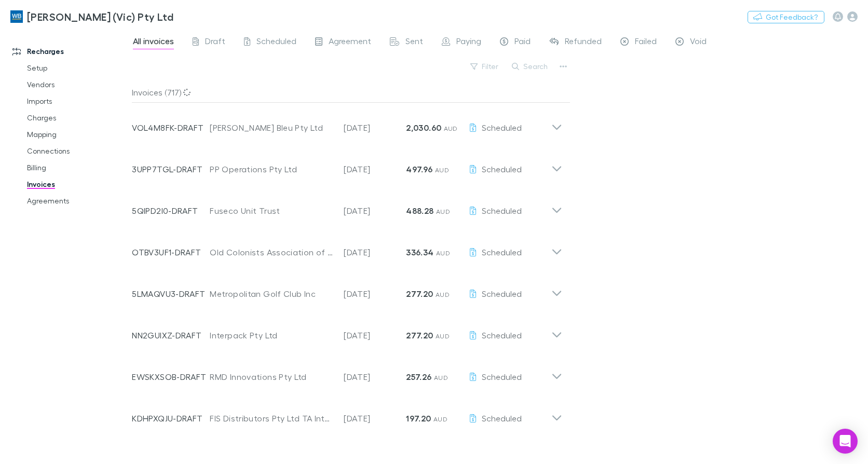  Describe the element at coordinates (77, 85) in the screenshot. I see `a: Vendors` at that location.